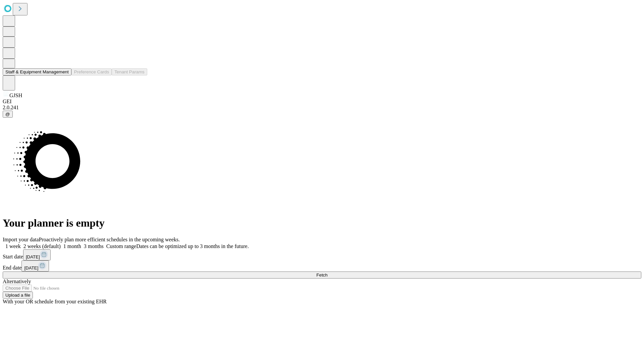 This screenshot has width=644, height=362. What do you see at coordinates (72, 246) in the screenshot?
I see `span: 1 month` at bounding box center [72, 246].